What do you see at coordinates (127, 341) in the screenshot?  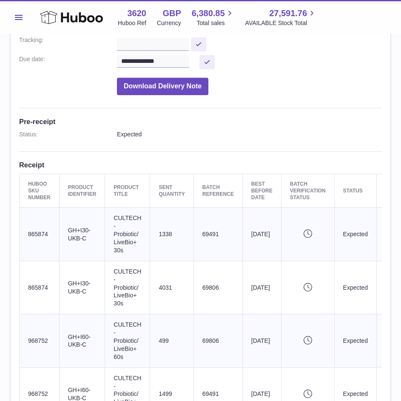 I see `td: CULTECH - Probiotic/ LiveBio+ 60s` at bounding box center [127, 341].